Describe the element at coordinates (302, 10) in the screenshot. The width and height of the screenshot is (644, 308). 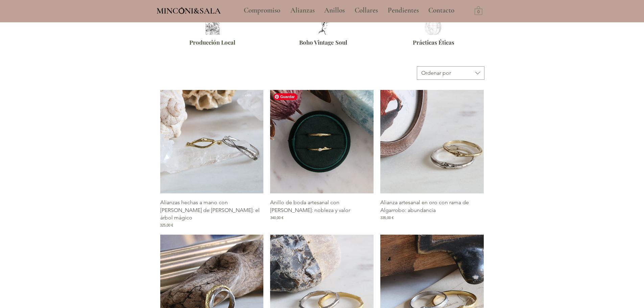
I see `a: Alianzas` at that location.